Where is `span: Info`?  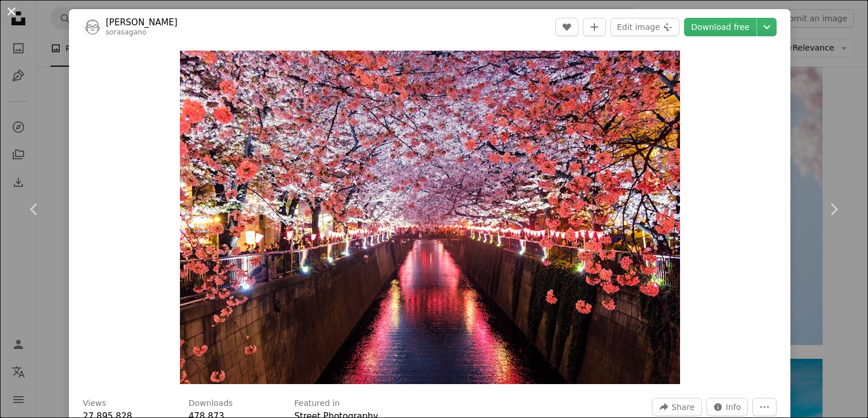
span: Info is located at coordinates (733, 407).